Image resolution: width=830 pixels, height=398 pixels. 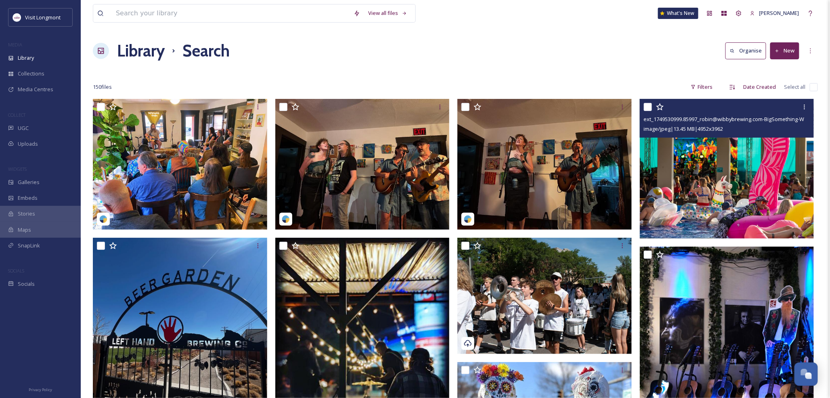 What do you see at coordinates (545, 296) in the screenshot?
I see `img: DSC_0533.jpeg` at bounding box center [545, 296].